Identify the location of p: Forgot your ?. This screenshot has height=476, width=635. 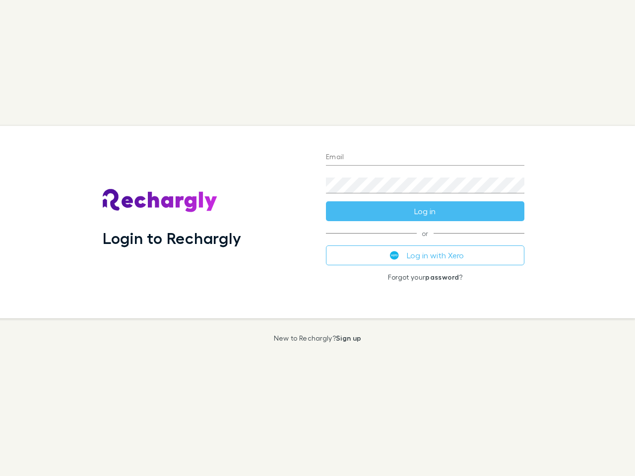
(425, 277).